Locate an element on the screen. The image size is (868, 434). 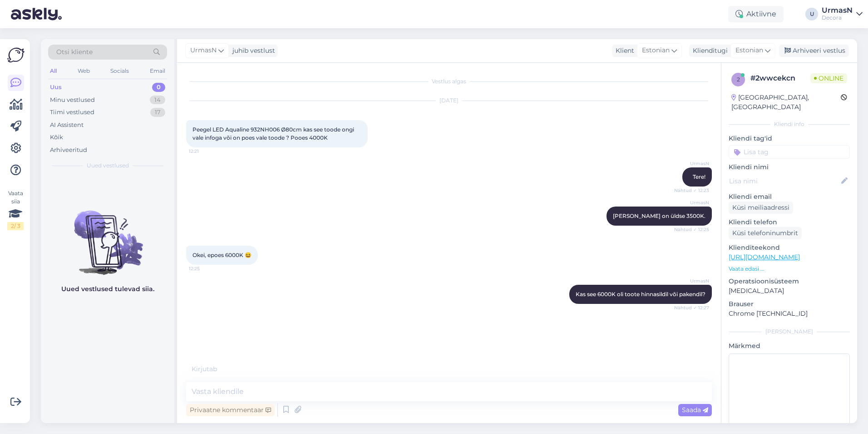
div: Klient is located at coordinates (623, 50).